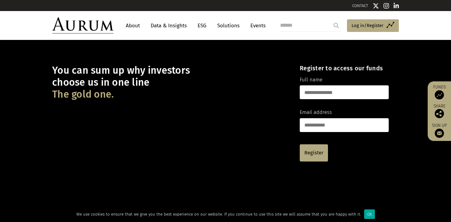 This screenshot has width=451, height=222. Describe the element at coordinates (345, 68) in the screenshot. I see `h4: Register to access our funds` at that location.